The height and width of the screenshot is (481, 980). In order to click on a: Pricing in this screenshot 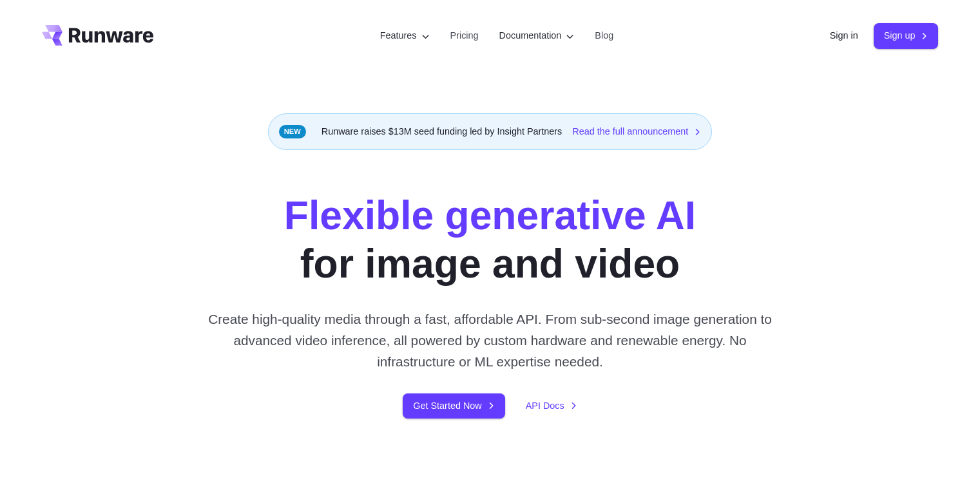, I will do `click(464, 35)`.